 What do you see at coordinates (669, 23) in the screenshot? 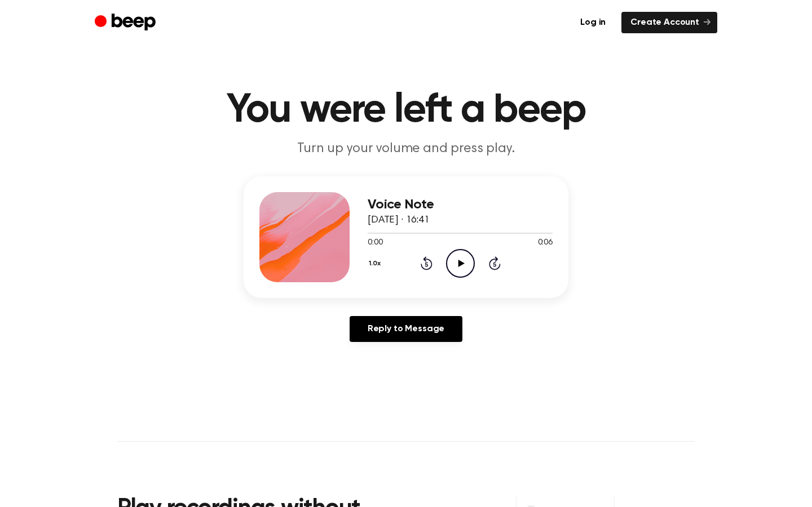
I see `a: Create Account` at bounding box center [669, 23].